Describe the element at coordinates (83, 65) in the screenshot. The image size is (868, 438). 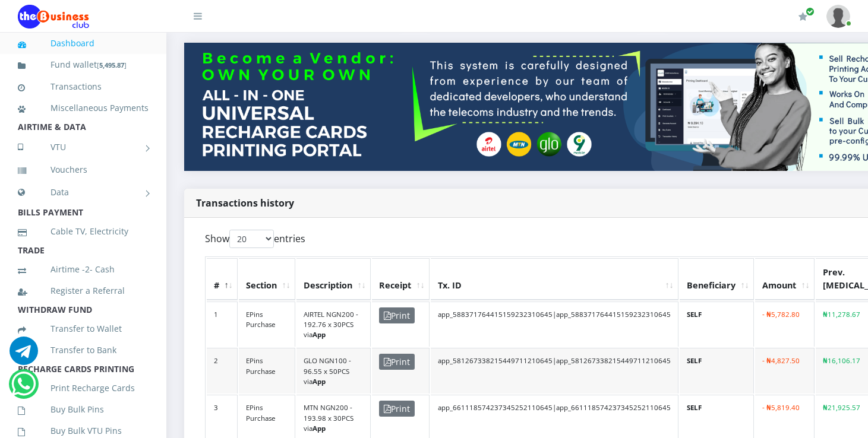
I see `a: Fund wallet[5,495.87]` at that location.